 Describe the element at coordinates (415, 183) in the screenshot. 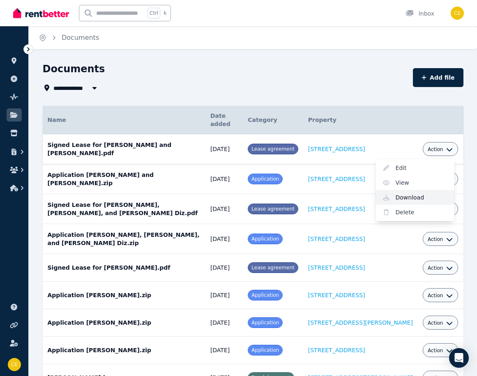

I see `a: View` at that location.